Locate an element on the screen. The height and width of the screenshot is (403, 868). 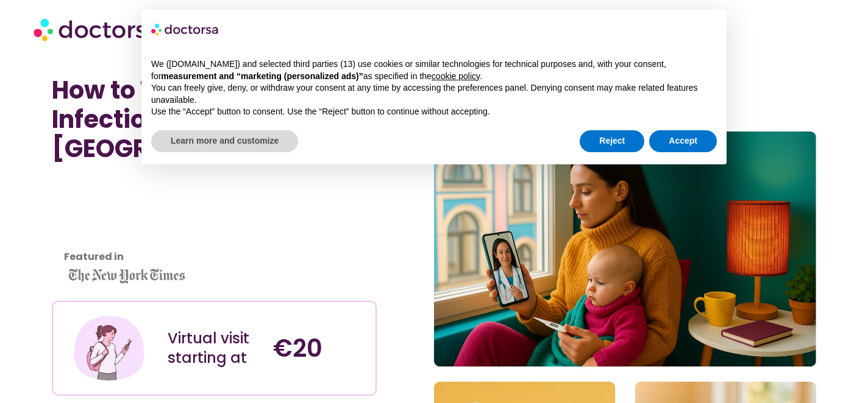
strong: Featured in is located at coordinates (94, 257).